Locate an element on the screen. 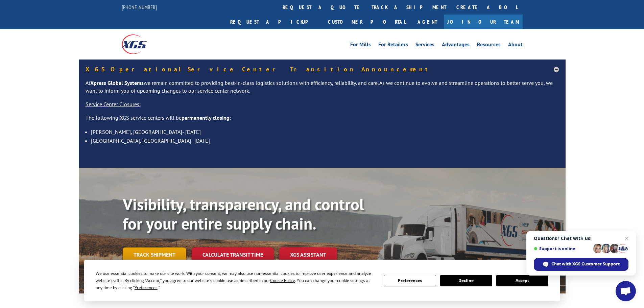  a: Resources is located at coordinates (489, 46).